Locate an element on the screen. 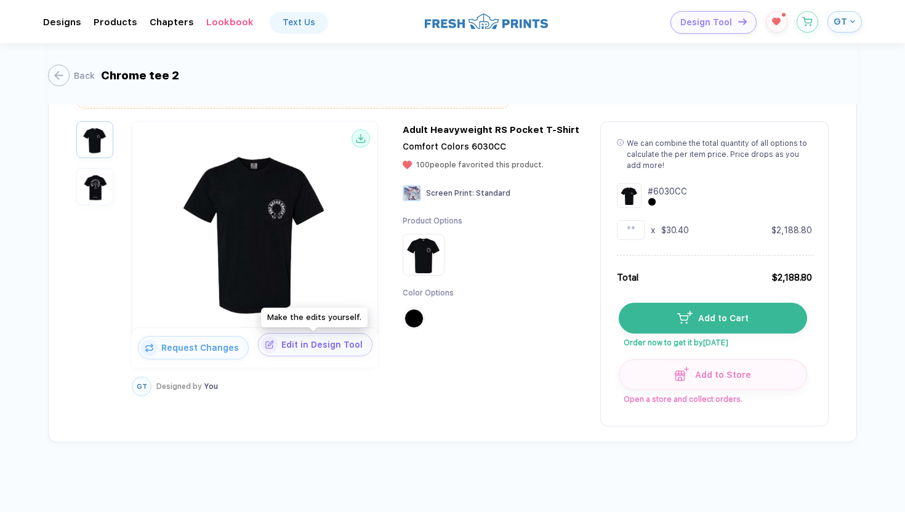 This screenshot has width=905, height=512. span: Edit in Design Tool is located at coordinates (325, 345).